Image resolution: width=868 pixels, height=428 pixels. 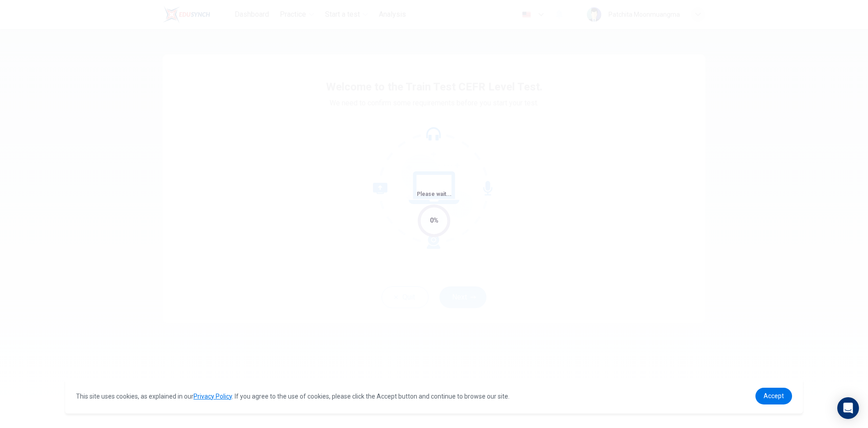 What do you see at coordinates (774, 395) in the screenshot?
I see `a: dismiss cookie message` at bounding box center [774, 395].